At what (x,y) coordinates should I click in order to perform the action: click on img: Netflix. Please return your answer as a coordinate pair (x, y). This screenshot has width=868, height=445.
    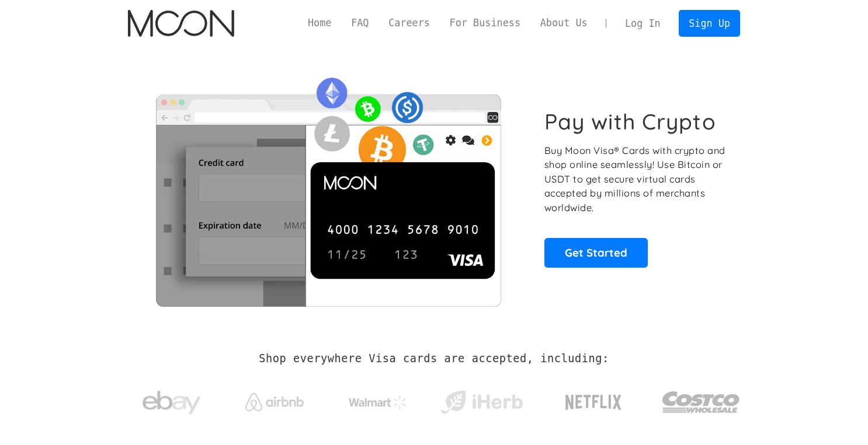
    Looking at the image, I should click on (593, 403).